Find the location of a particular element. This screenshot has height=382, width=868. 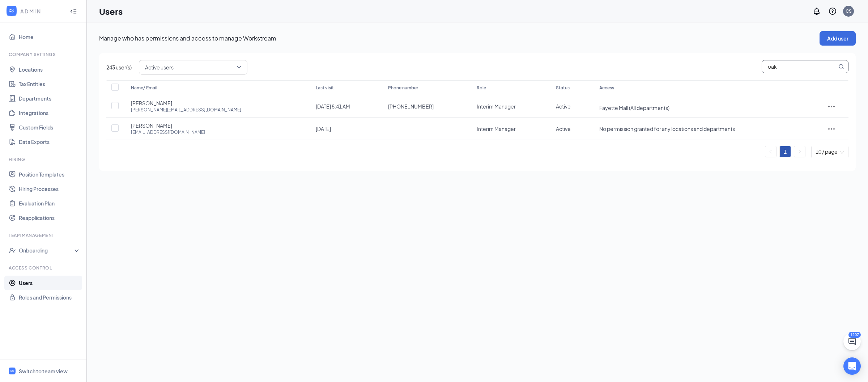

a: Home is located at coordinates (49, 37).